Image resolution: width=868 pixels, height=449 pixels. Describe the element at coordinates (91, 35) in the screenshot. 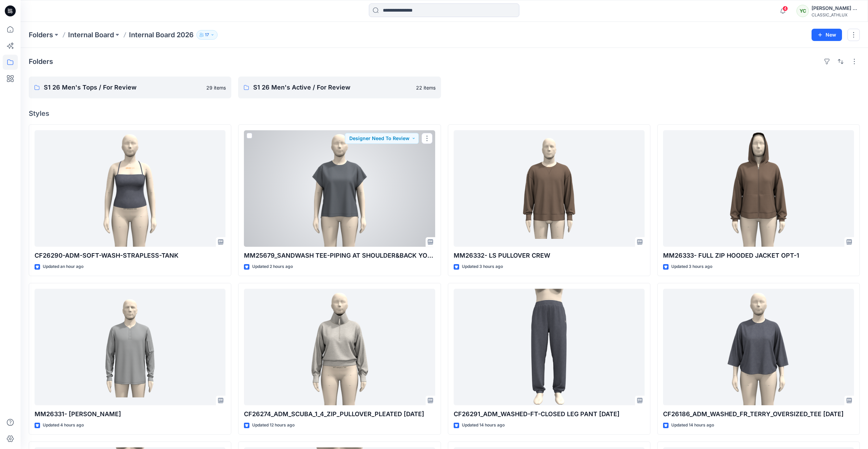

I see `a: Internal Board` at that location.